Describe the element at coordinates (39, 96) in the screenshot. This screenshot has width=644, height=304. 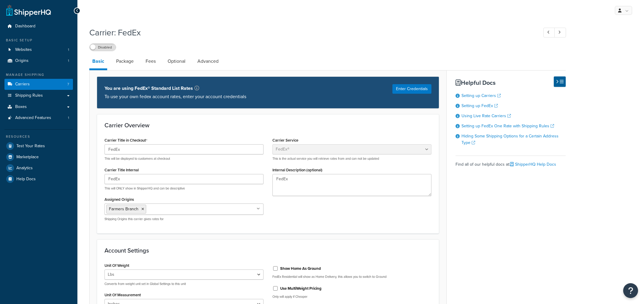
I see `a: Shipping Rules` at that location.